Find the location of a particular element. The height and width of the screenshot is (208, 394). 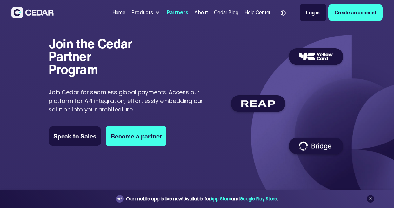

a: Help Center is located at coordinates (258, 12).